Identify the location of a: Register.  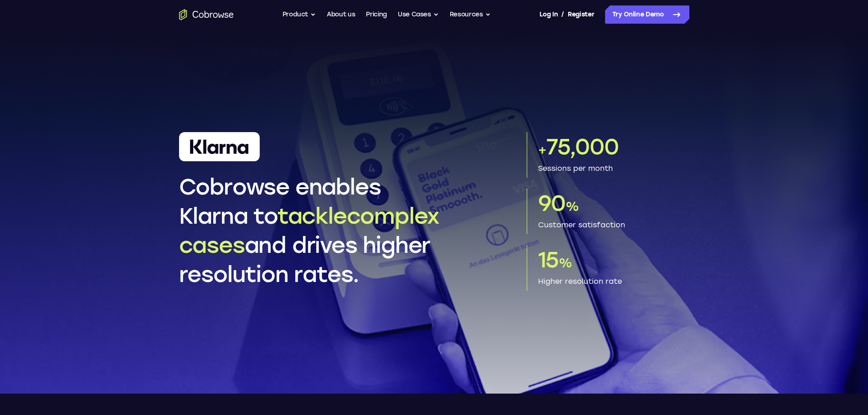
(581, 15).